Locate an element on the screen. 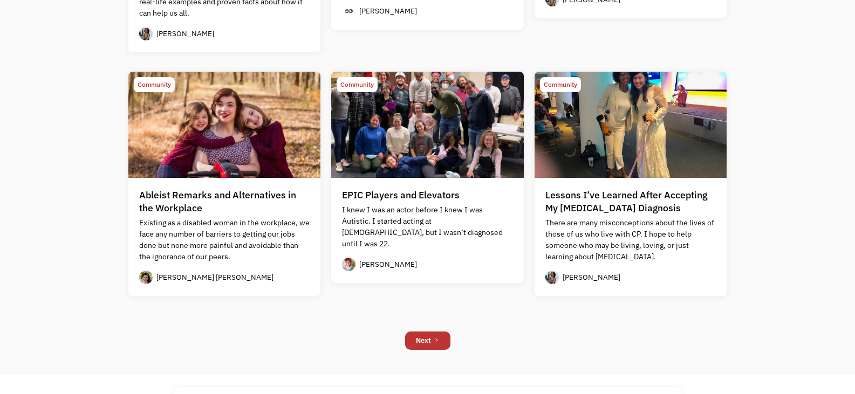  p: There are many misconceptions about the lives of those of us who live with CP. I hope to help som... is located at coordinates (630, 240).